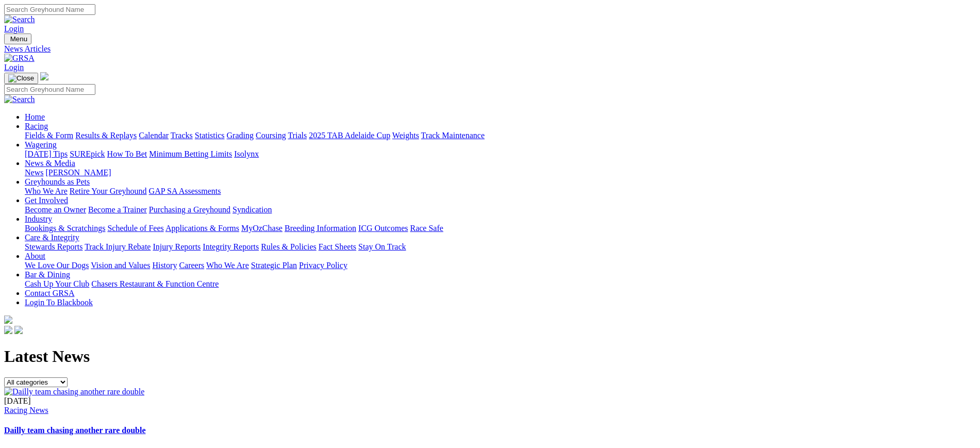  I want to click on a: Home, so click(35, 116).